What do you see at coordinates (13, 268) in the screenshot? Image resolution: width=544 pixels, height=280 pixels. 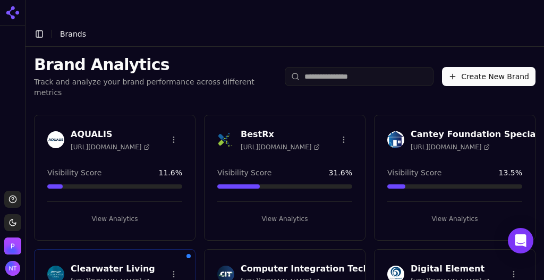 I see `button: Open user button` at bounding box center [13, 268].